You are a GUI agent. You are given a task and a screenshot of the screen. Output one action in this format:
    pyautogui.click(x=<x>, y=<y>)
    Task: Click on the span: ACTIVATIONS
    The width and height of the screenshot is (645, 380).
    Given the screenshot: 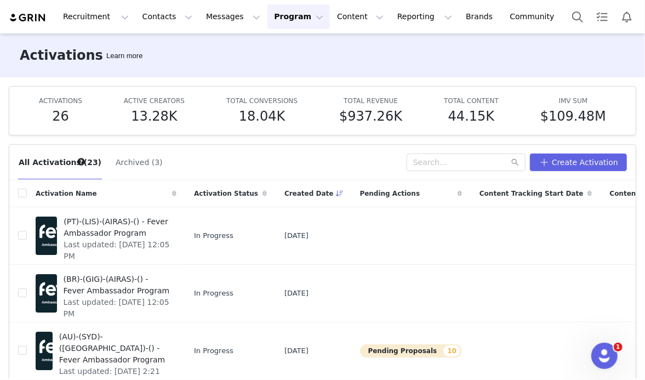 What is the action you would take?
    pyautogui.click(x=60, y=101)
    